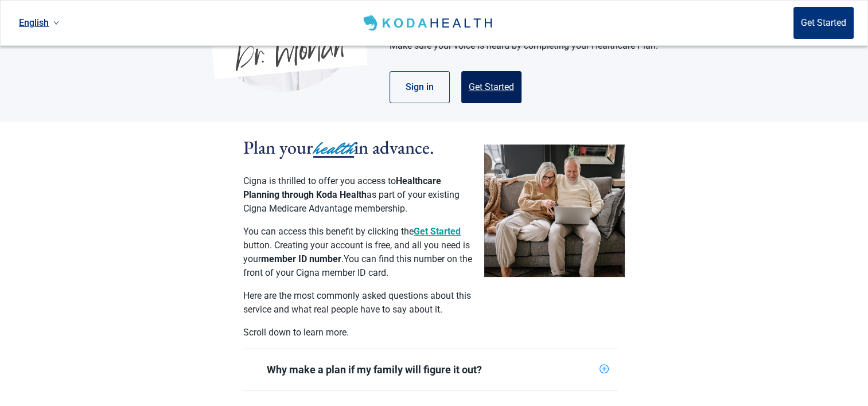 The height and width of the screenshot is (406, 868). I want to click on p: Make sure your voice is heard by completing your Healthcare Plan., so click(526, 46).